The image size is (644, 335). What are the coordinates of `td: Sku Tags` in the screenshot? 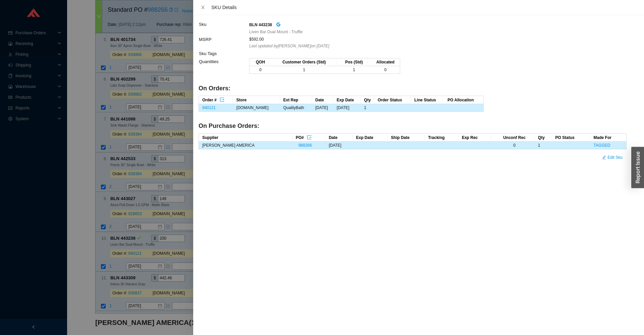 It's located at (224, 53).